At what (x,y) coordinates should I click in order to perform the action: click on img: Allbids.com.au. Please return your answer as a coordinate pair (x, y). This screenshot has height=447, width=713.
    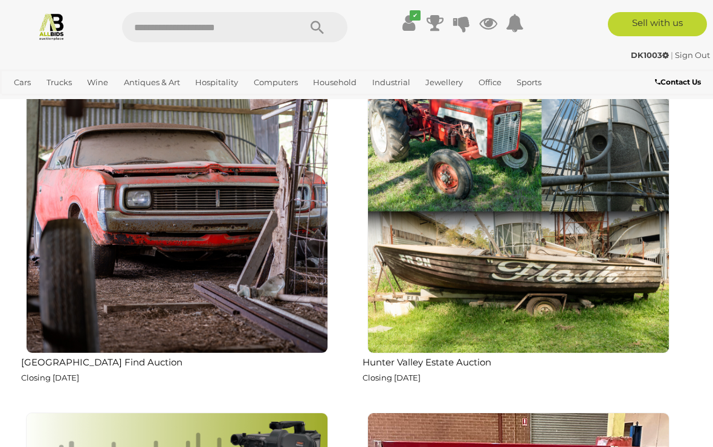
    Looking at the image, I should click on (51, 26).